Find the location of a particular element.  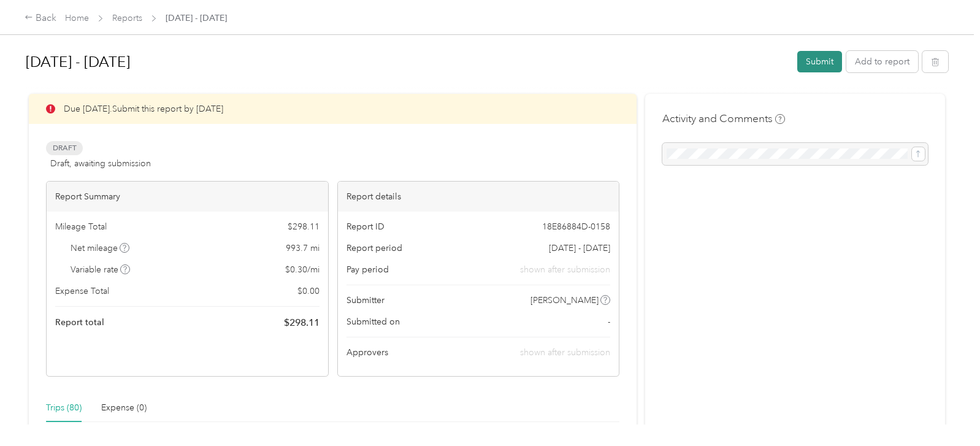

button: Submit is located at coordinates (819, 61).